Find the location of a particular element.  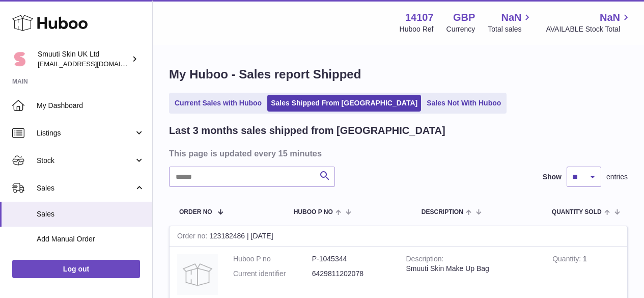

a: Log out is located at coordinates (76, 269).